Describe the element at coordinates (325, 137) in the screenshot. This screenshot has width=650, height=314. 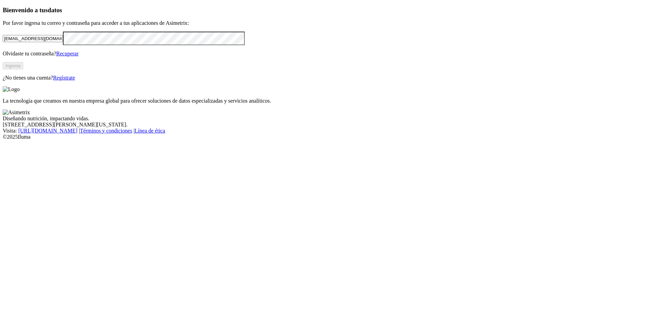
I see `div: © 2025 Iluma` at that location.